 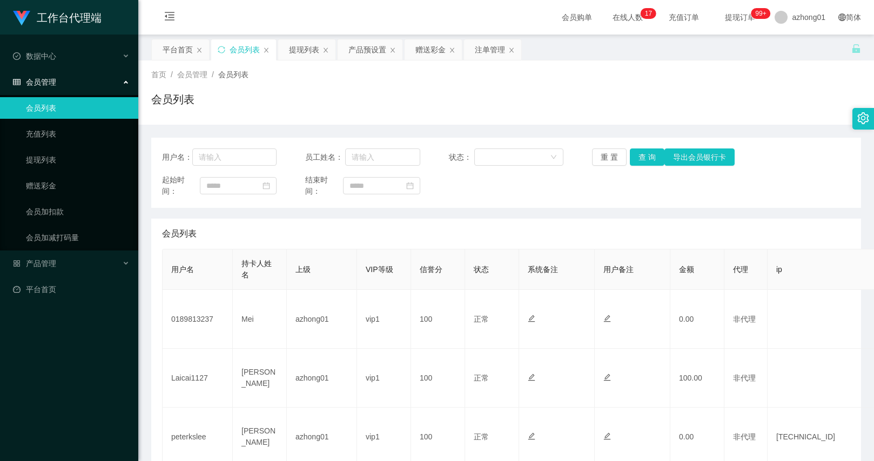 I want to click on span: 状态：, so click(x=461, y=157).